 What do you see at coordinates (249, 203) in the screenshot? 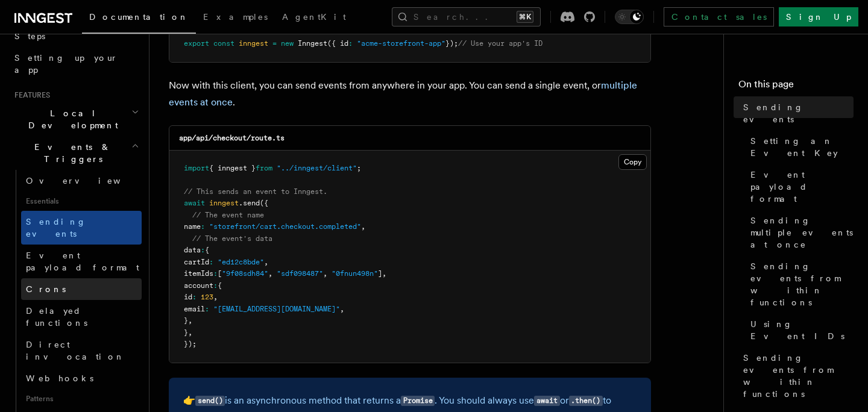
I see `span: .send` at bounding box center [249, 203].